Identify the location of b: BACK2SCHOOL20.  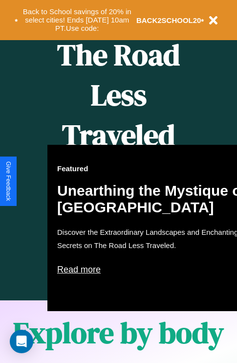
(169, 20).